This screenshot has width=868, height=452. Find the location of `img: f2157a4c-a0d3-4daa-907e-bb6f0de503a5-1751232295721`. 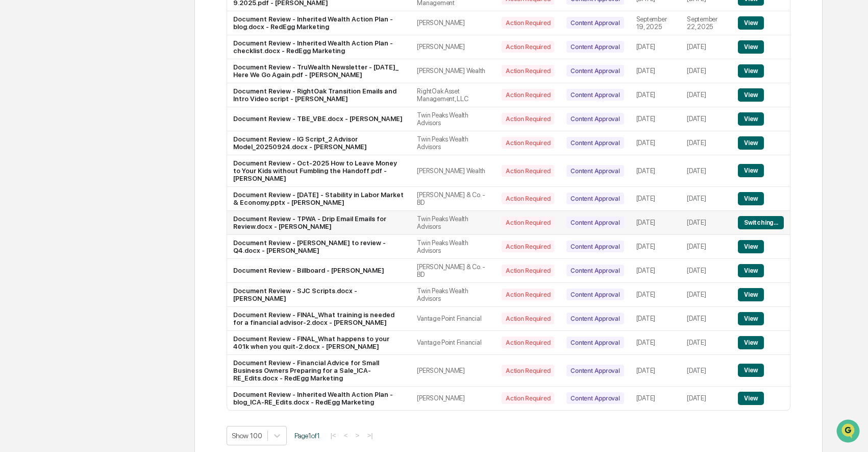

img: f2157a4c-a0d3-4daa-907e-bb6f0de503a5-1751232295721 is located at coordinates (13, 13).